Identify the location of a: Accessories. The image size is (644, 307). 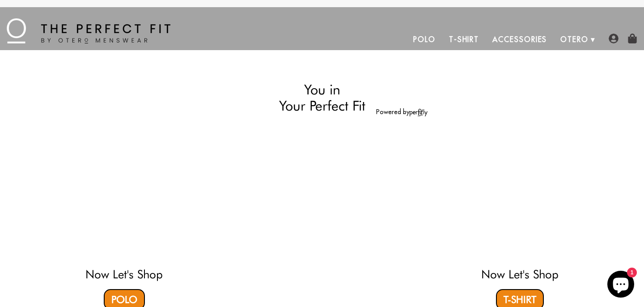
(520, 39).